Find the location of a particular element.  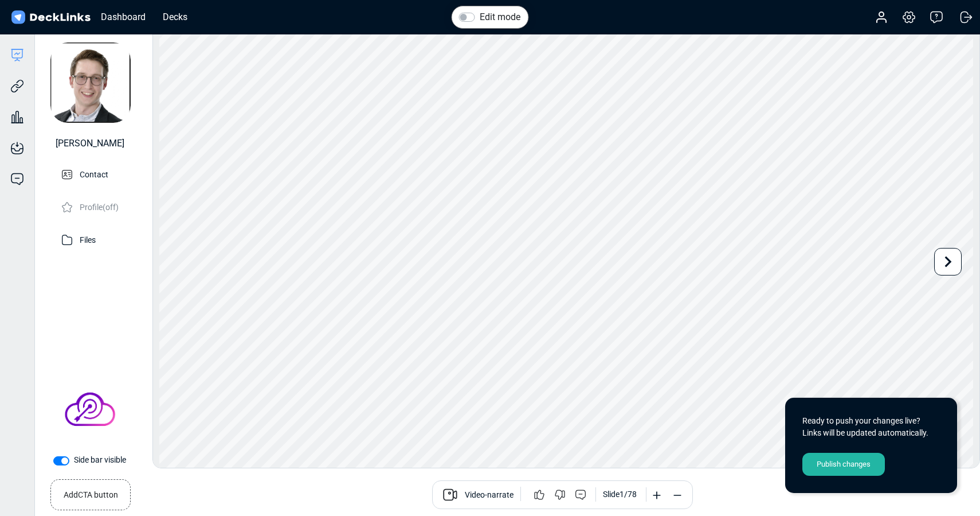

p: Contact is located at coordinates (94, 174).